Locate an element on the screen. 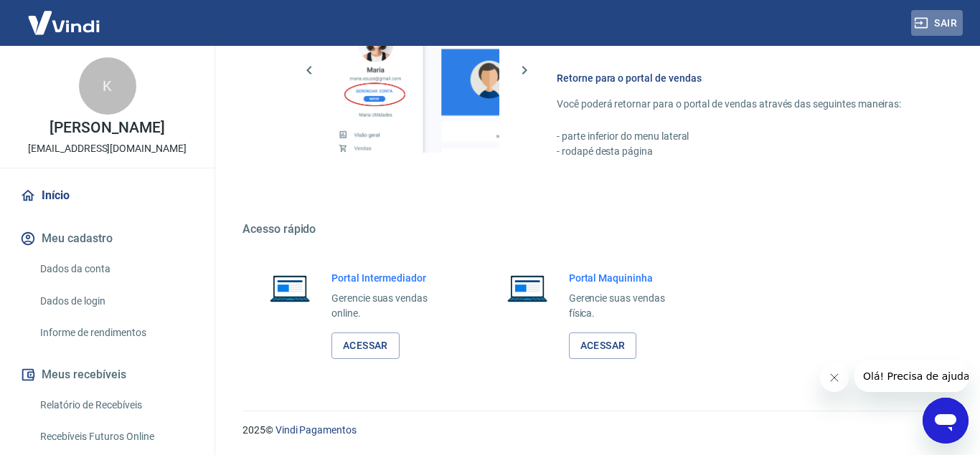 The image size is (980, 455). a: Relatório de Recebíveis is located at coordinates (115, 405).